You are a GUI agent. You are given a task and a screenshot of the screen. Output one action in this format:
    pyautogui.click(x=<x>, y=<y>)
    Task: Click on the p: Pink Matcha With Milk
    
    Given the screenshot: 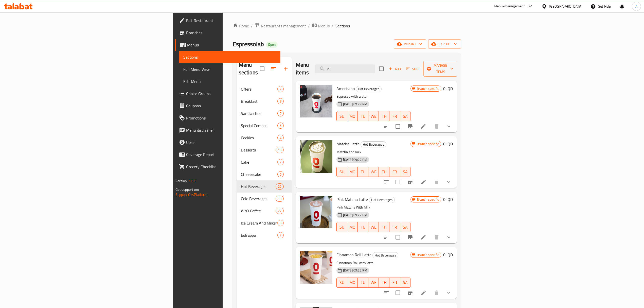 What is the action you would take?
    pyautogui.click(x=373, y=208)
    